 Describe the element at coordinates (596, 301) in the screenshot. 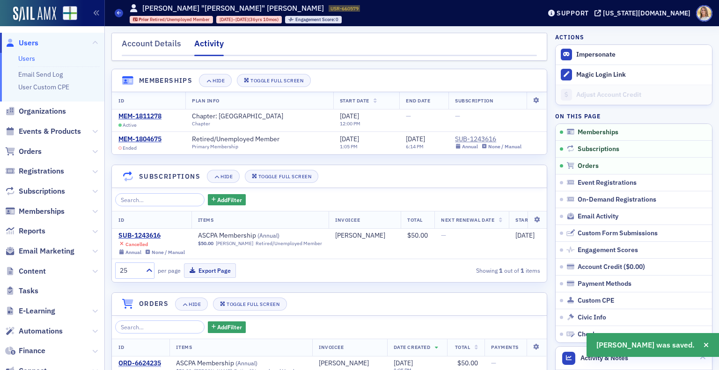

I see `span: Custom CPE` at that location.